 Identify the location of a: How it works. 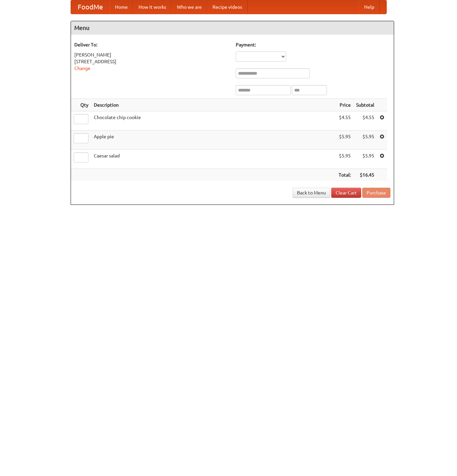
(153, 7).